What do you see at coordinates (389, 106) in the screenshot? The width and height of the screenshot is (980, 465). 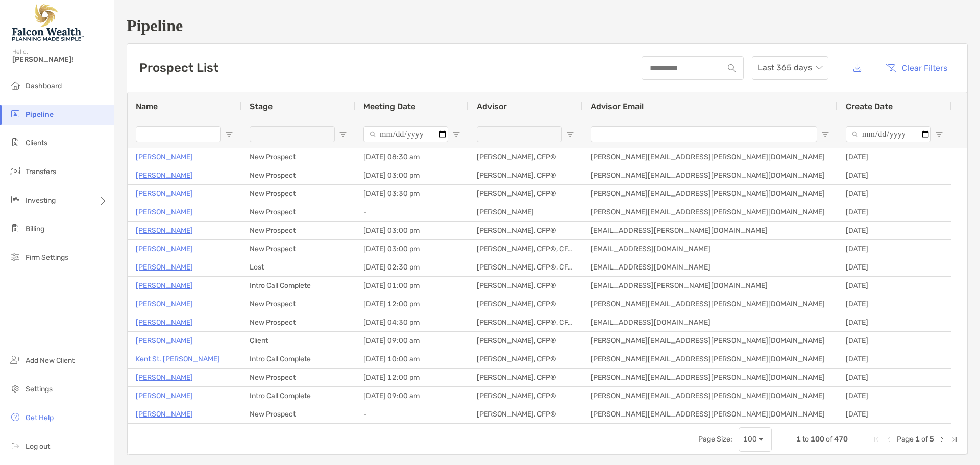 I see `span: Meeting Date` at bounding box center [389, 106].